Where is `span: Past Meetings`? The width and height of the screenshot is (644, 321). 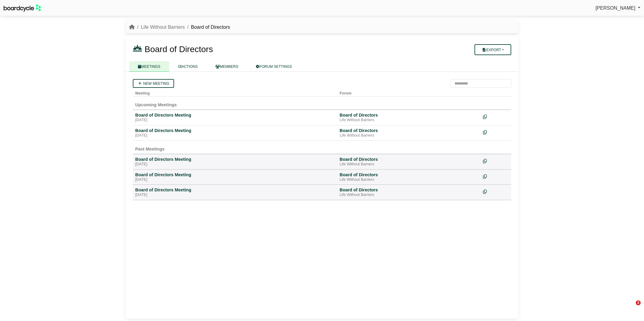 span: Past Meetings is located at coordinates (150, 149).